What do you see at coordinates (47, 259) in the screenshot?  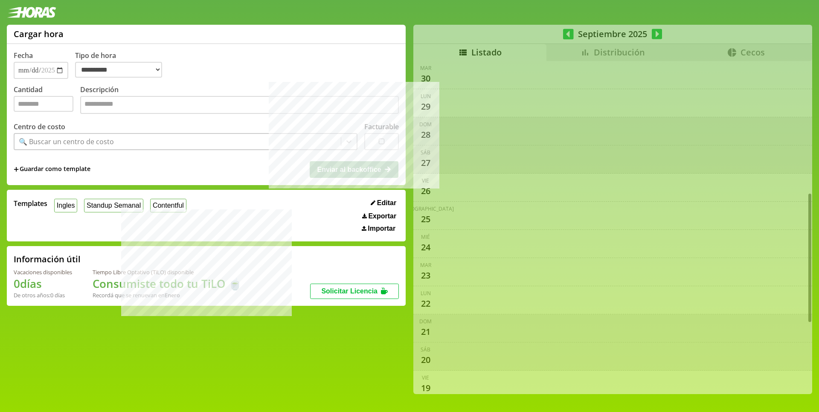 I see `h2: Información útil` at bounding box center [47, 259].